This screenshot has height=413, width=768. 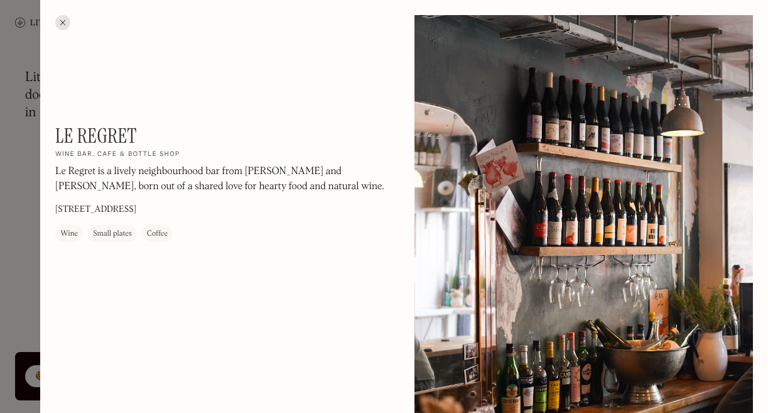 I want to click on h1: Le Regret, so click(x=96, y=136).